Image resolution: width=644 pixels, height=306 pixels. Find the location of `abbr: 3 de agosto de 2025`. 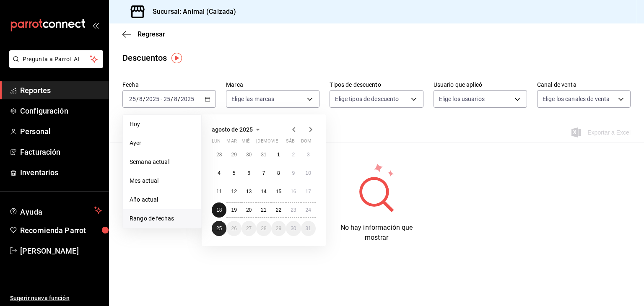

abbr: 3 de agosto de 2025 is located at coordinates (308, 155).